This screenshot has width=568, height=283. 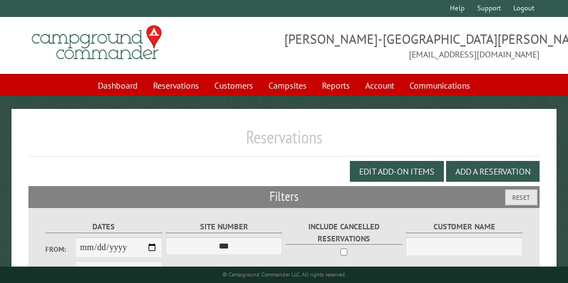 I want to click on a: Account, so click(x=380, y=85).